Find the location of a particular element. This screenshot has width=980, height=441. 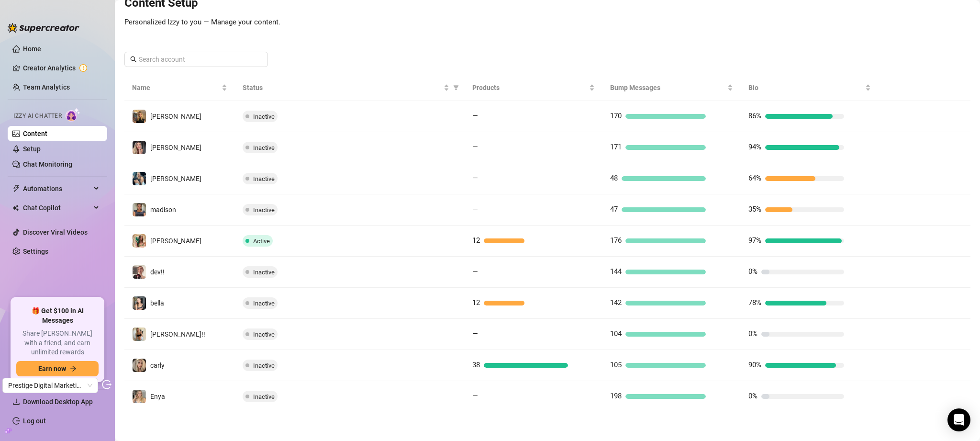

img: tatum is located at coordinates (139, 147).